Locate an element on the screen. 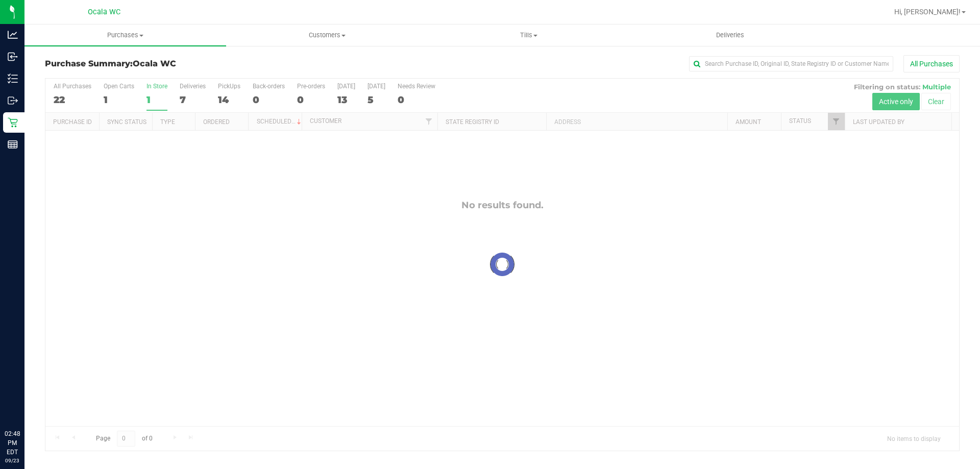 The height and width of the screenshot is (469, 980). p: 09/23 is located at coordinates (12, 461).